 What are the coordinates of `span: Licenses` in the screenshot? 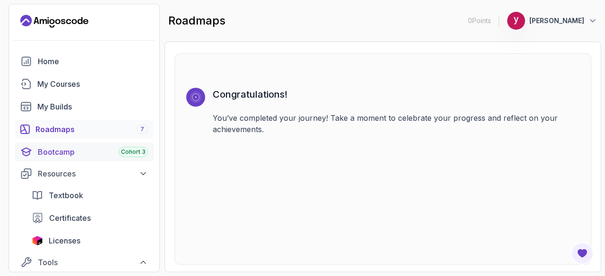 It's located at (64, 241).